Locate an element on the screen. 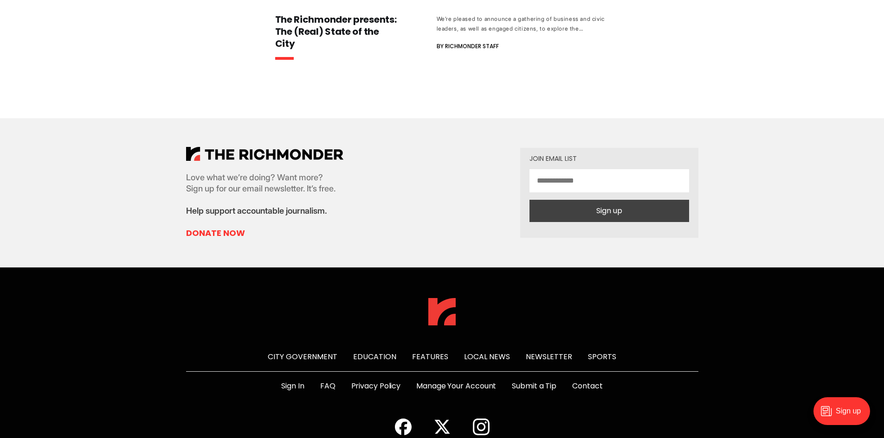  button: Sign up is located at coordinates (609, 211).